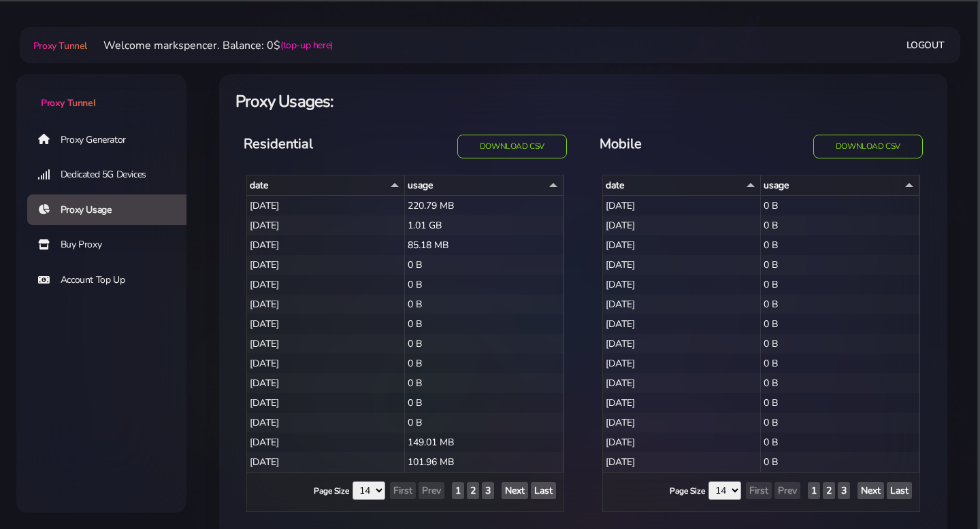 This screenshot has width=980, height=529. I want to click on h5: Residential, so click(321, 144).